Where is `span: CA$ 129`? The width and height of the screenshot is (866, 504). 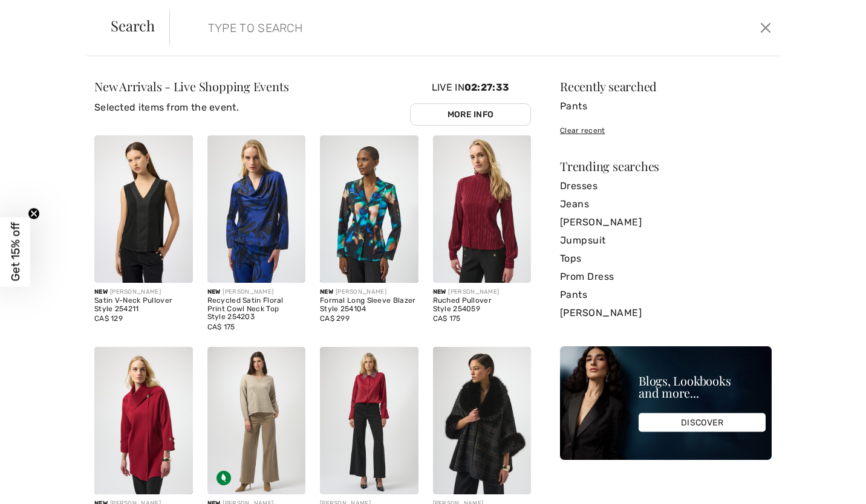 span: CA$ 129 is located at coordinates (108, 319).